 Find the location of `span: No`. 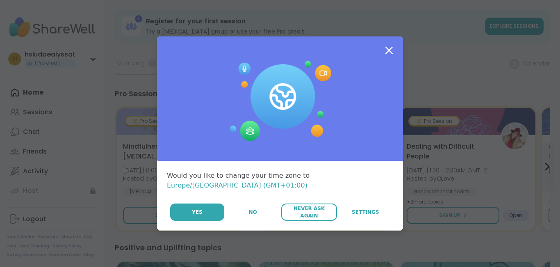

span: No is located at coordinates (253, 212).